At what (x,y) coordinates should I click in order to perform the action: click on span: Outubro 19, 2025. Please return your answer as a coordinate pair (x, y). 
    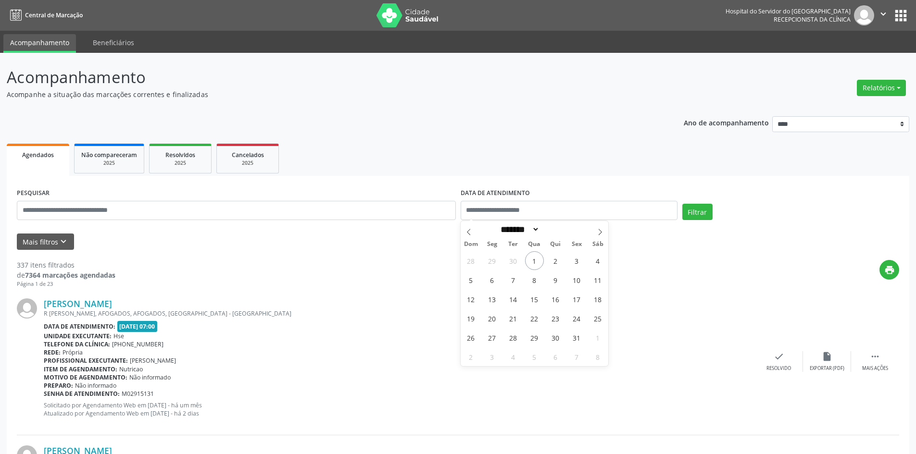
    Looking at the image, I should click on (471, 318).